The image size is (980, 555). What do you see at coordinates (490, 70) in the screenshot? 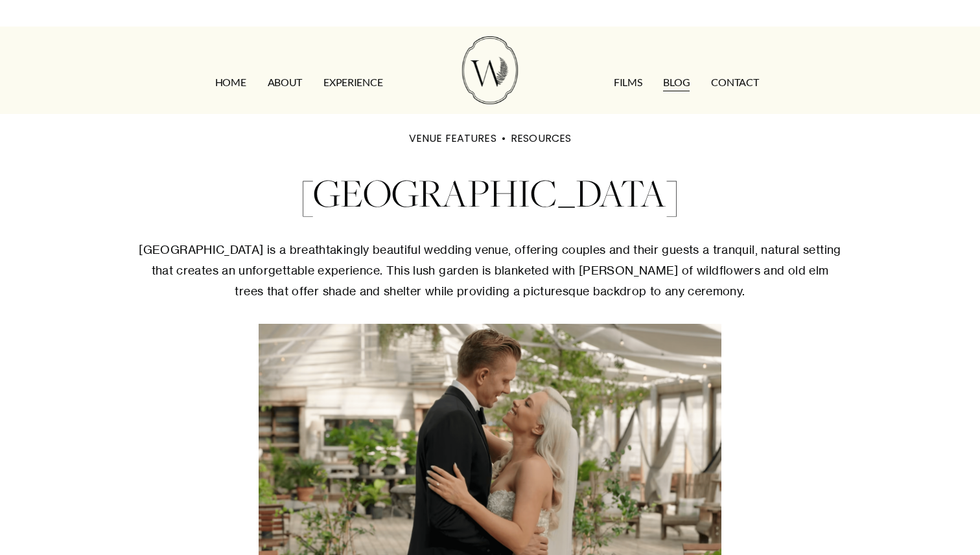
I see `img: Wild Fern Weddings` at bounding box center [490, 70].